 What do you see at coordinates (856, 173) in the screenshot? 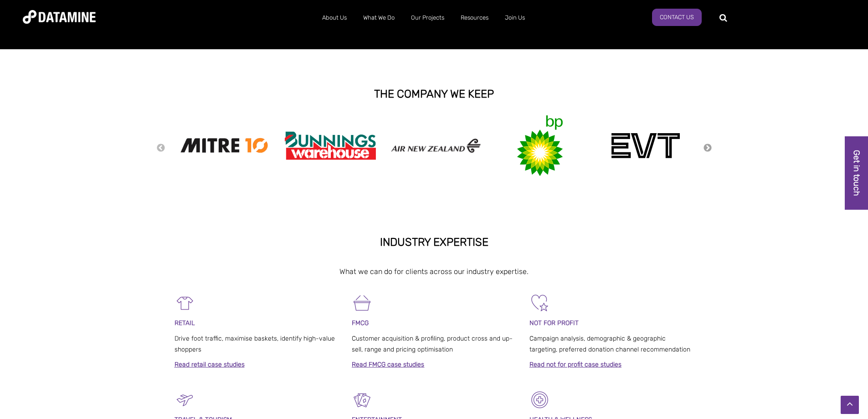
I see `a: Get in touch` at bounding box center [856, 173].